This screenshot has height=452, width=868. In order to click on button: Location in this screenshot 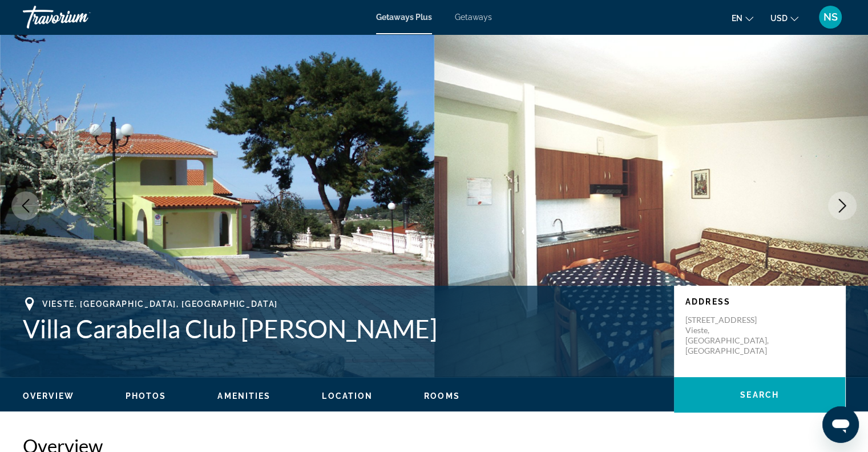, I will do `click(347, 396)`.